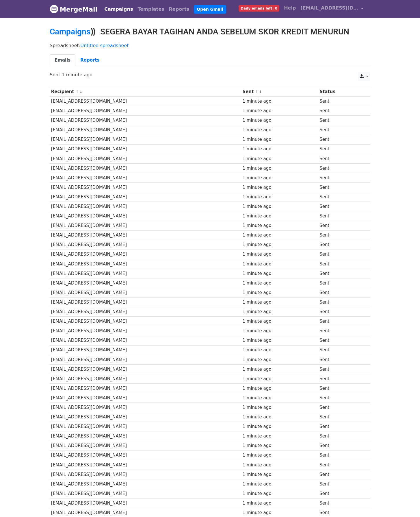  I want to click on h2: ⟫ SEGERA BAYAR TAGIHAN ANDA SEBELUM SKOR KREDIT MENURUN, so click(210, 32).